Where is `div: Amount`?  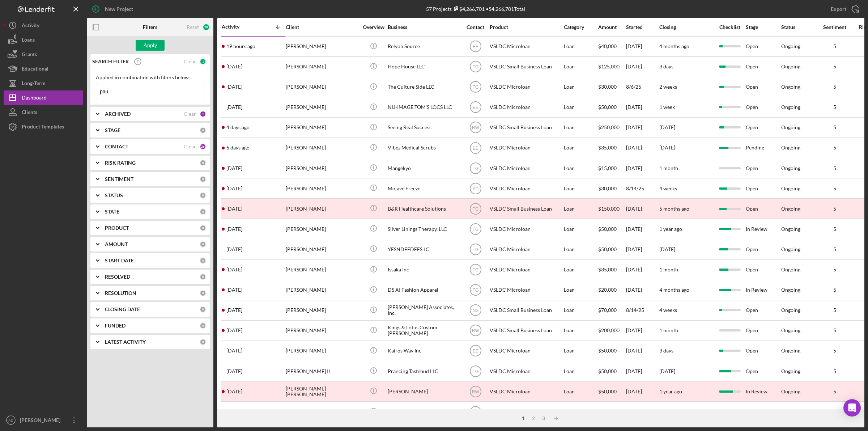 div: Amount is located at coordinates (611, 27).